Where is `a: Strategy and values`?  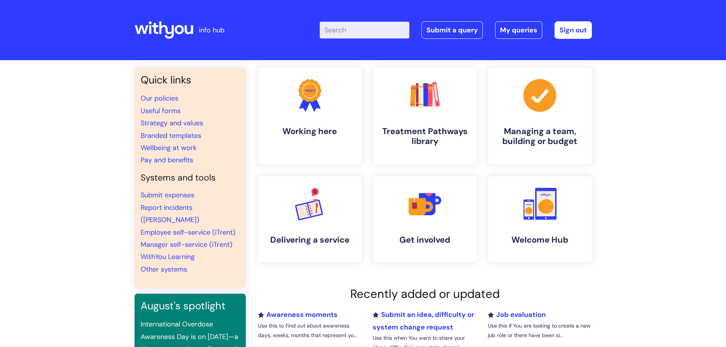 a: Strategy and values is located at coordinates (172, 123).